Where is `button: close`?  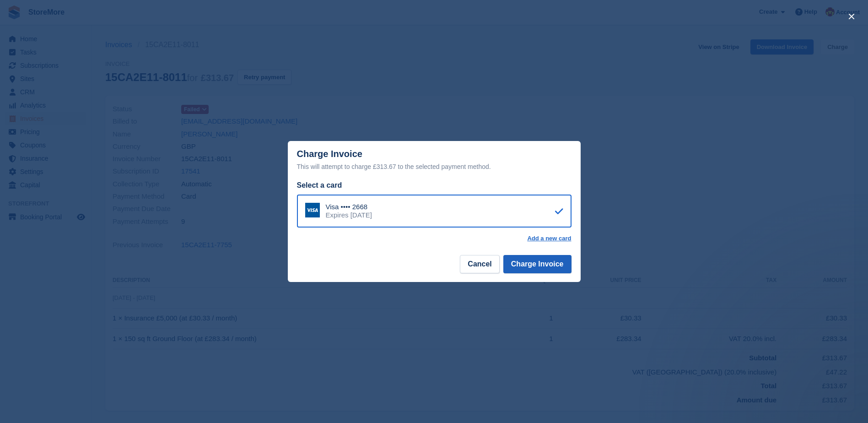
button: close is located at coordinates (851, 17).